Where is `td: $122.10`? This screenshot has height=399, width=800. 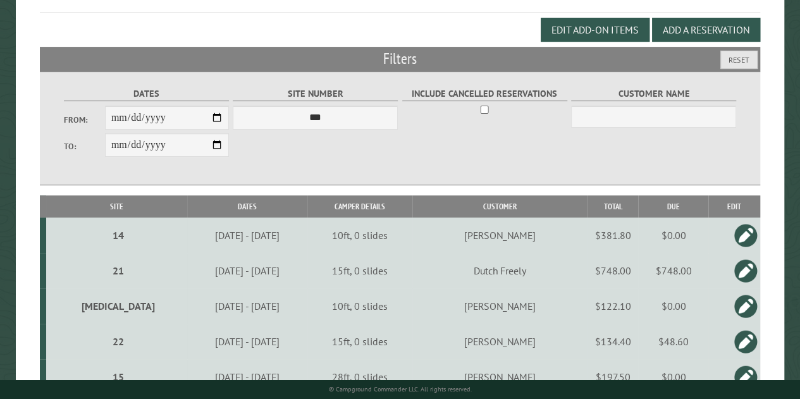 td: $122.10 is located at coordinates (613, 306).